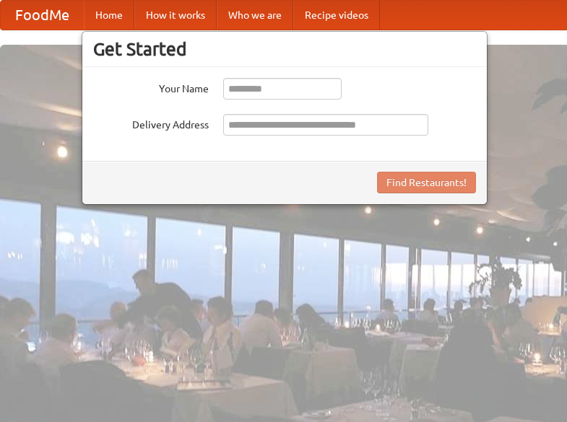  I want to click on a: Who we are, so click(255, 15).